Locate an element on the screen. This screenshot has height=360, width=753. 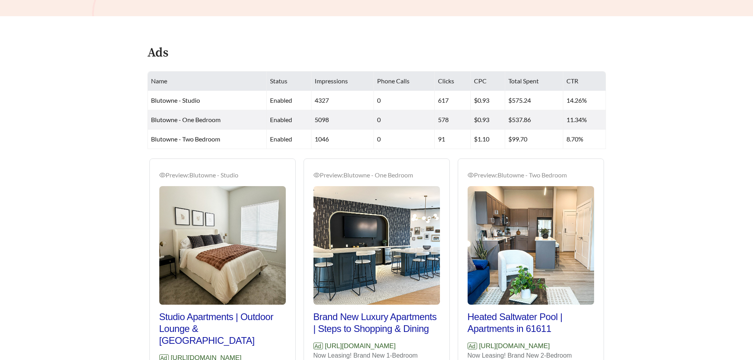
h2: Heated Saltwater Pool | Apartments in 61611 is located at coordinates (531, 323).